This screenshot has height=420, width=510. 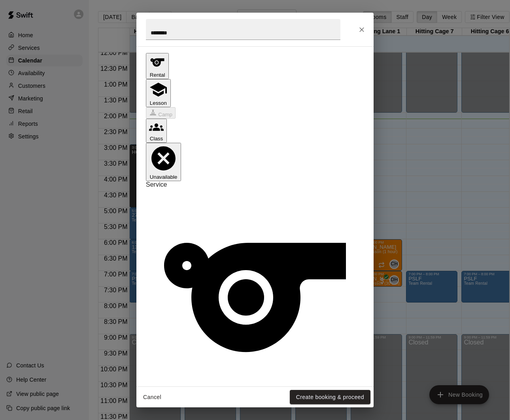 I want to click on button: Lesson, so click(x=158, y=93).